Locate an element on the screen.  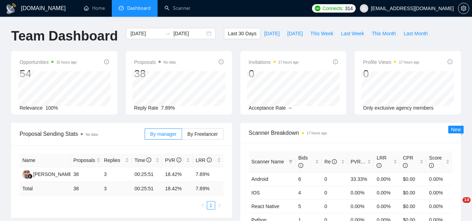
a: searchScanner is located at coordinates (177, 8).